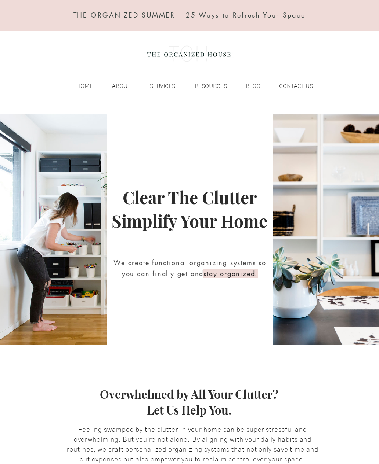 The image size is (379, 464). Describe the element at coordinates (290, 86) in the screenshot. I see `a: CONTACT US` at that location.